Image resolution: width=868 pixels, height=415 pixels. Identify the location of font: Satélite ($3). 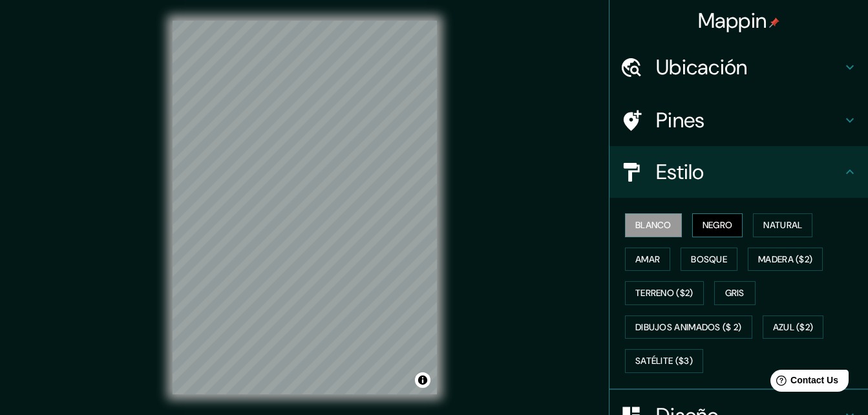
(664, 360).